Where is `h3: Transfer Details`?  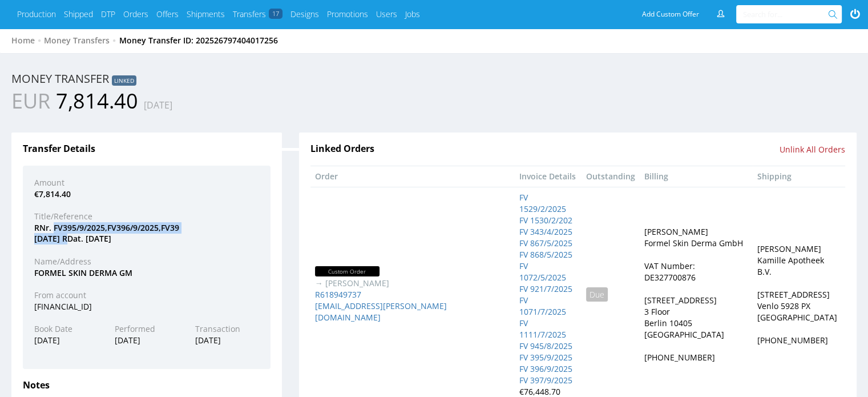
h3: Transfer Details is located at coordinates (146, 149).